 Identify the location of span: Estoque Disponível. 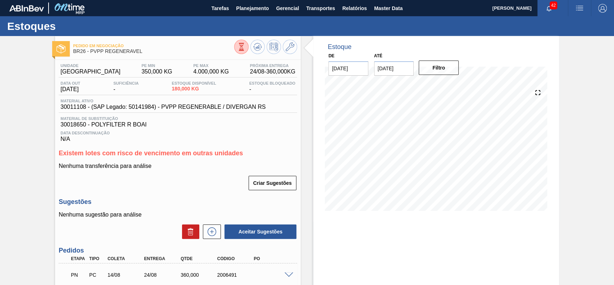
(194, 83).